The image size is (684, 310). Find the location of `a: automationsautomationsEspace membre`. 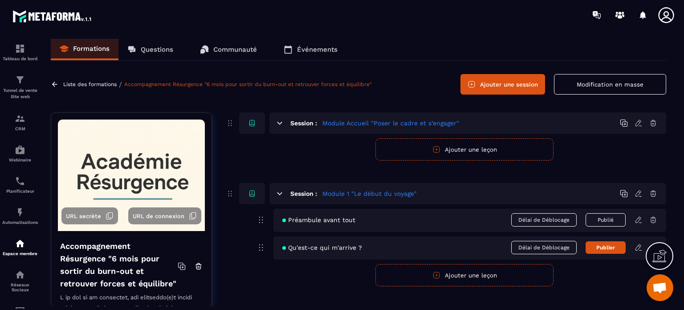

a: automationsautomationsEspace membre is located at coordinates (20, 247).